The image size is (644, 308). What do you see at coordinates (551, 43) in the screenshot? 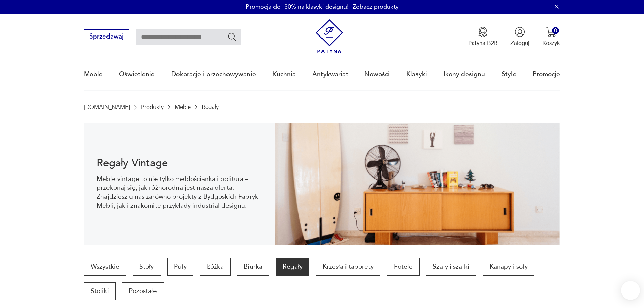
I see `p: Koszyk` at bounding box center [551, 43].